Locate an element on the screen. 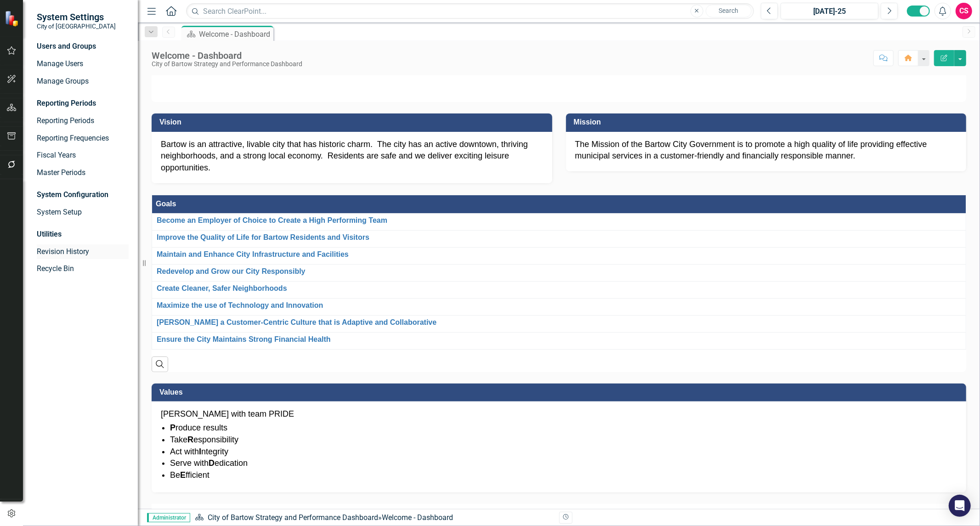 The width and height of the screenshot is (980, 526). li: Take esponsibility is located at coordinates (563, 440).